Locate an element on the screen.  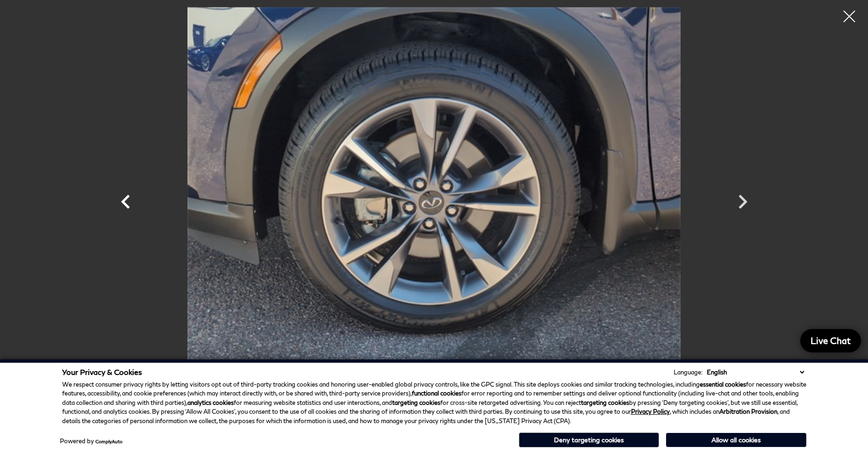
strong: functional cookies is located at coordinates (437, 393).